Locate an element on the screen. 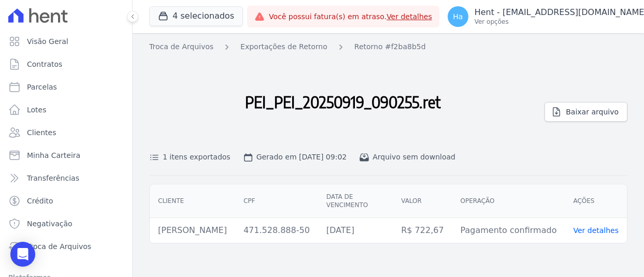 The image size is (644, 277). div: 1 itens exportados is located at coordinates (190, 157).